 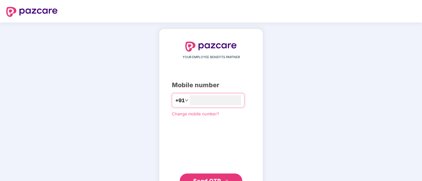 I want to click on div: Mobile number, so click(x=211, y=85).